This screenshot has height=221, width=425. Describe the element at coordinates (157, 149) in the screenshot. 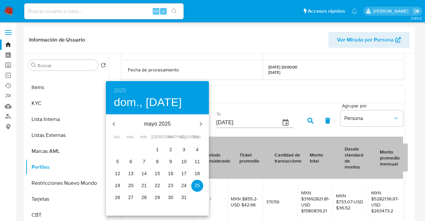

I see `p: 1` at that location.